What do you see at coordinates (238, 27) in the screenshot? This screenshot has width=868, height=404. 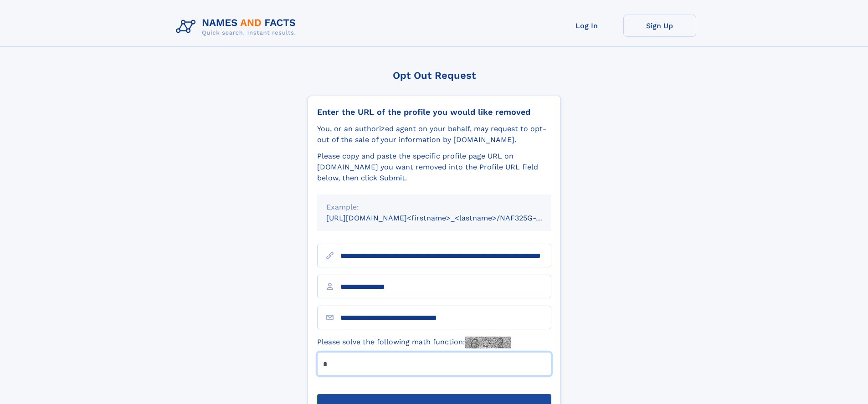 I see `img: Logo Names and Facts` at bounding box center [238, 27].